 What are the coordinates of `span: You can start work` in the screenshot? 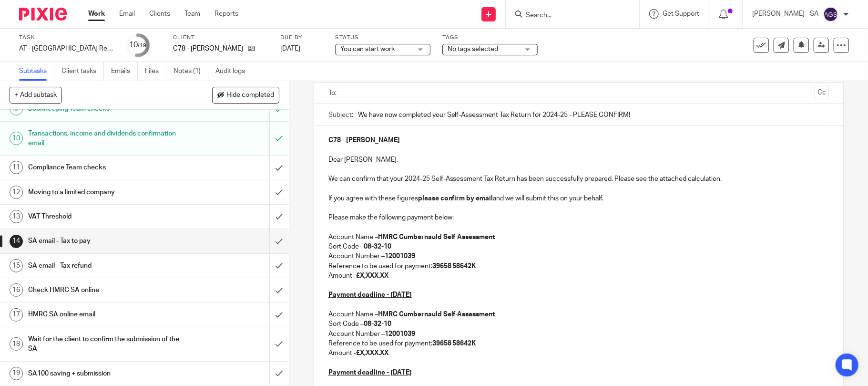 It's located at (367, 49).